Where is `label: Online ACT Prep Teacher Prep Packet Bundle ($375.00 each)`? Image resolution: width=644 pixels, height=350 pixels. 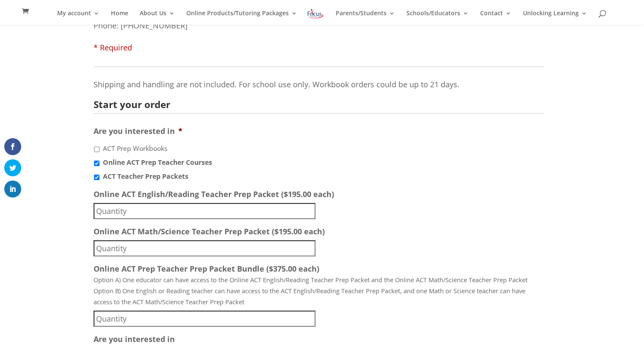
label: Online ACT Prep Teacher Prep Packet Bundle ($375.00 each) is located at coordinates (206, 269).